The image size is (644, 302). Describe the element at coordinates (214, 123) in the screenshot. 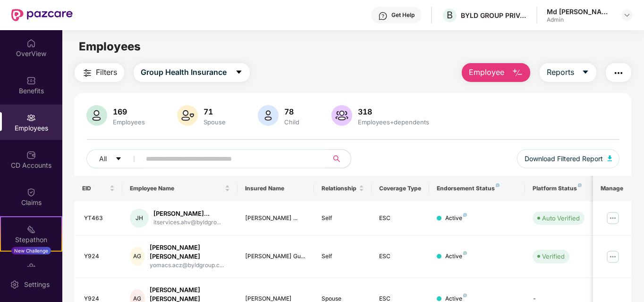

I see `div: Spouse` at that location.